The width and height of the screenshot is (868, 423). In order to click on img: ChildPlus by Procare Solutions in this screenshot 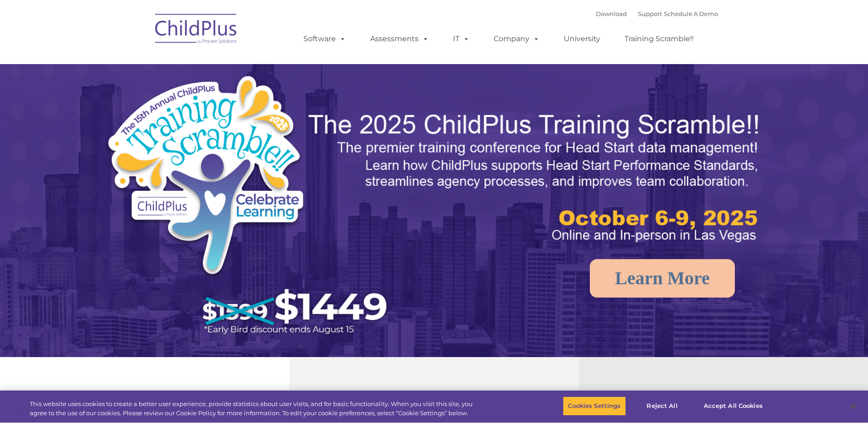, I will do `click(196, 30)`.